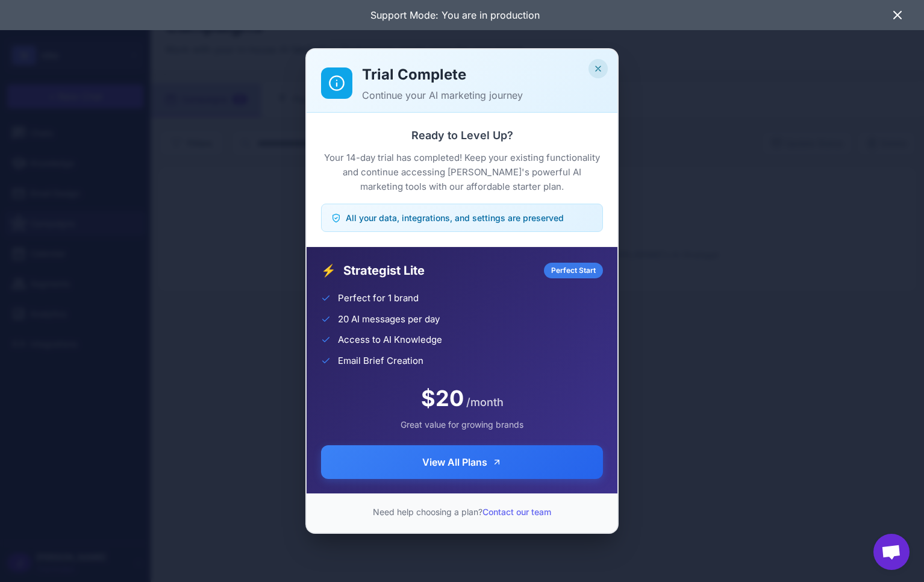 The image size is (924, 582). What do you see at coordinates (462, 512) in the screenshot?
I see `p: Need help choosing a plan?` at bounding box center [462, 512].